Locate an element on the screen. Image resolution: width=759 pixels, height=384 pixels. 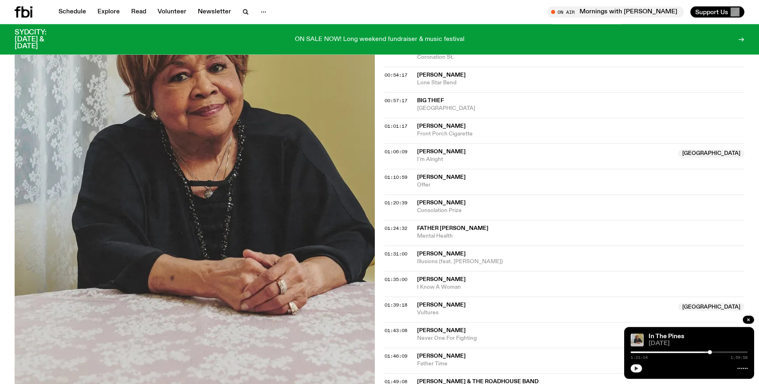
span: Never One For Fighting is located at coordinates (581, 339).